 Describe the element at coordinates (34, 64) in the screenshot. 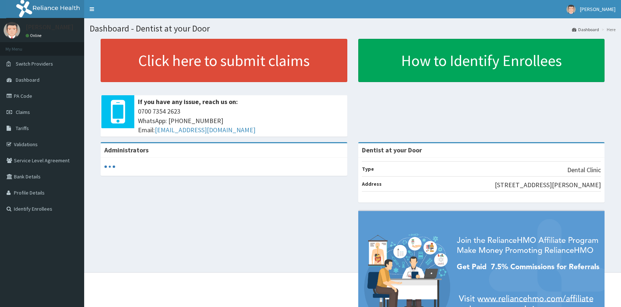

I see `span: Switch Providers` at that location.